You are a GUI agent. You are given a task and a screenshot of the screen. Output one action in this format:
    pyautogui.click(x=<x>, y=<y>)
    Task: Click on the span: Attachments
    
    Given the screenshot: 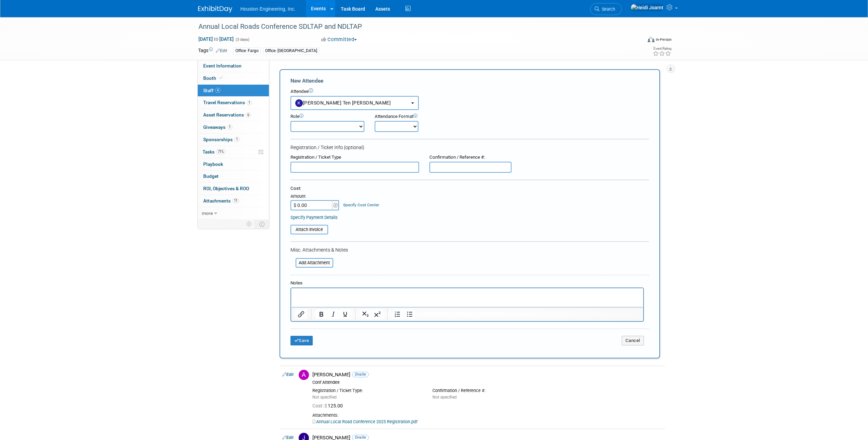 What is the action you would take?
    pyautogui.click(x=221, y=201)
    